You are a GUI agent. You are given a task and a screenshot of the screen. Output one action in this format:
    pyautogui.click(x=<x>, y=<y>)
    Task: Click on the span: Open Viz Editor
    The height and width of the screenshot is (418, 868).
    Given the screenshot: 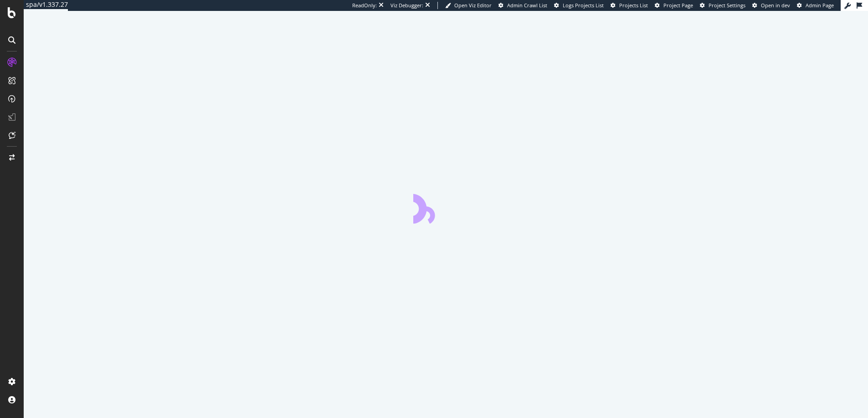 What is the action you would take?
    pyautogui.click(x=473, y=5)
    